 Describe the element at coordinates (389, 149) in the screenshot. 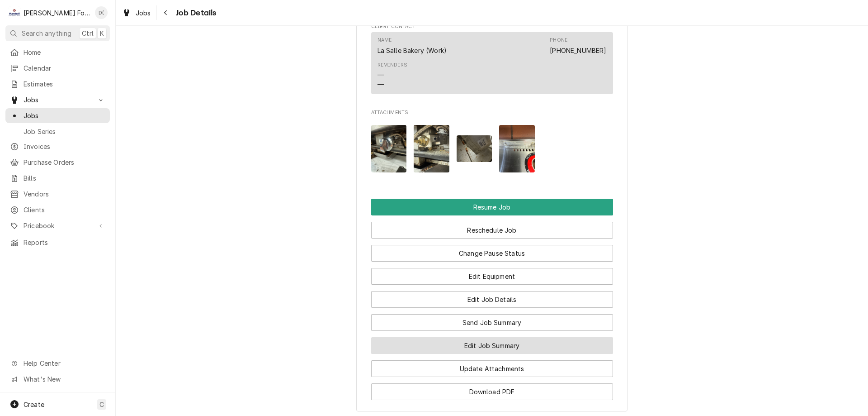

I see `img: HeIG7O8gSjNwgqh1XEeT` at that location.